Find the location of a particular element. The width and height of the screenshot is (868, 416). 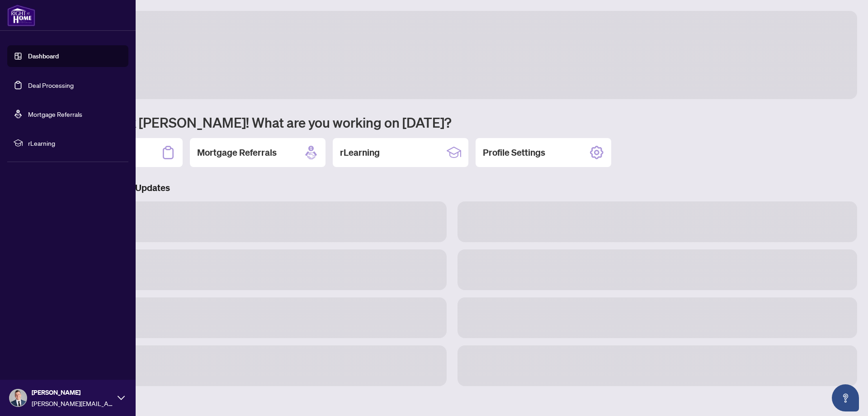

h2: Profile Settings is located at coordinates (514, 153).